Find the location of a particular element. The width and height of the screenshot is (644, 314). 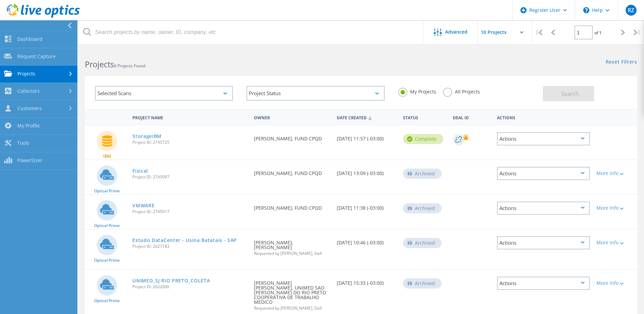

span: Project ID: 2745097 is located at coordinates (190, 177).